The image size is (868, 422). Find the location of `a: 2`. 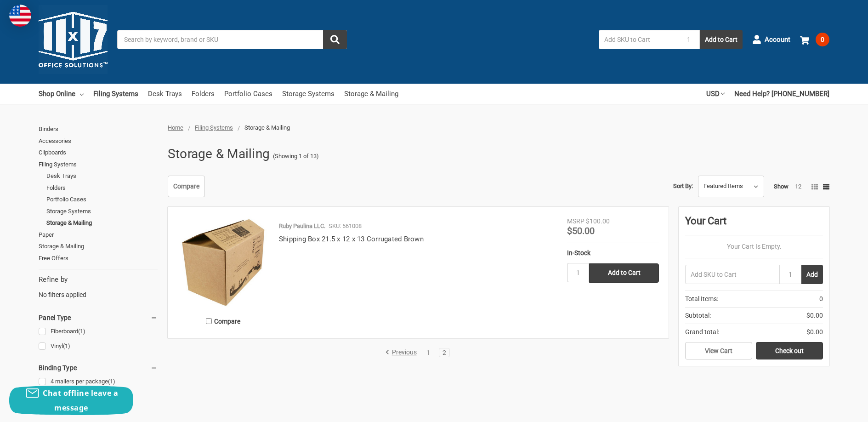

a: 2 is located at coordinates (445, 353).